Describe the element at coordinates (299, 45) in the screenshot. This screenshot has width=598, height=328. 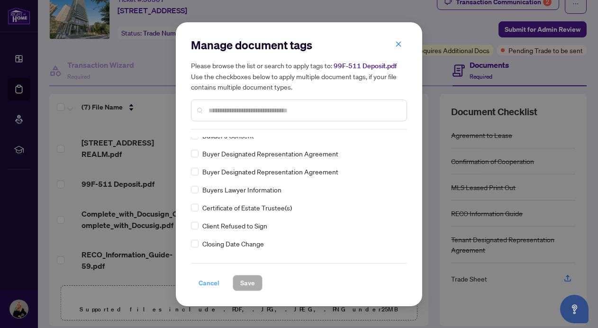
I see `h2: Manage document tags` at that location.